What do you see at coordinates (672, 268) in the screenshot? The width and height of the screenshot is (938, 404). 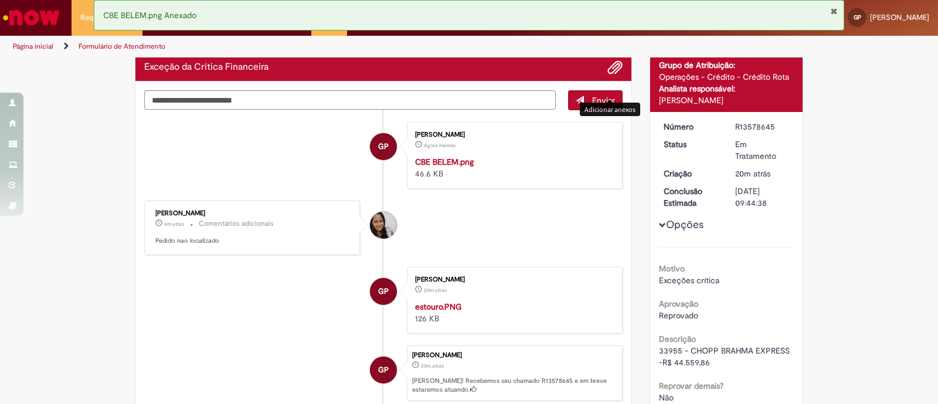 I see `b: Motivo` at bounding box center [672, 268].